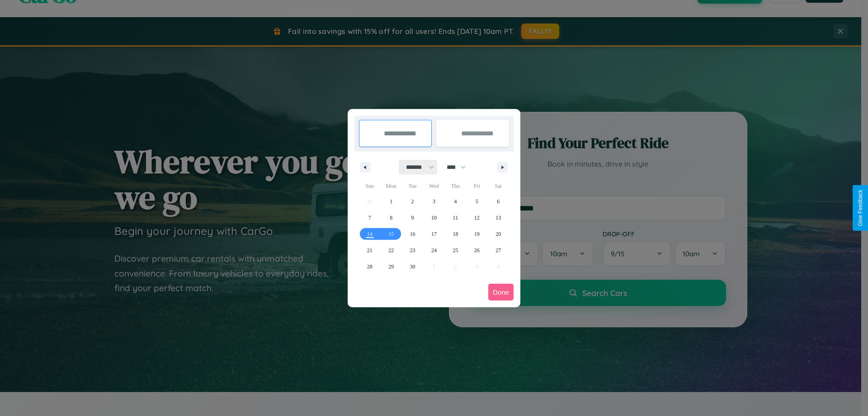 This screenshot has width=868, height=416. Describe the element at coordinates (412, 266) in the screenshot. I see `button: 30` at that location.